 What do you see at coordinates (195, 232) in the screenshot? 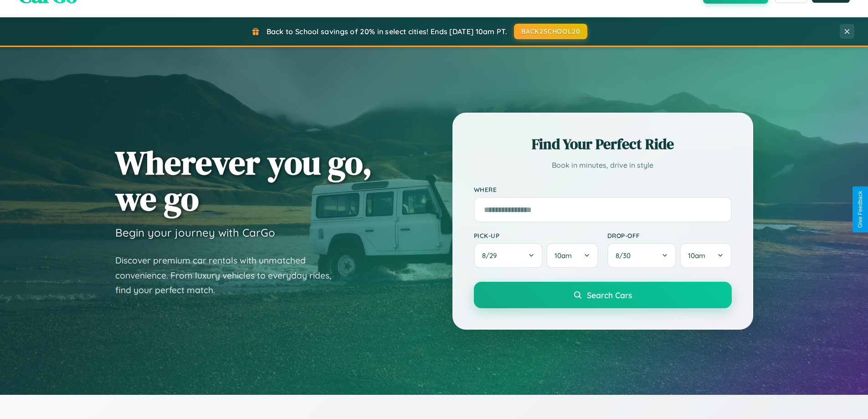
I see `h3: Begin your journey with CarGo` at bounding box center [195, 232].